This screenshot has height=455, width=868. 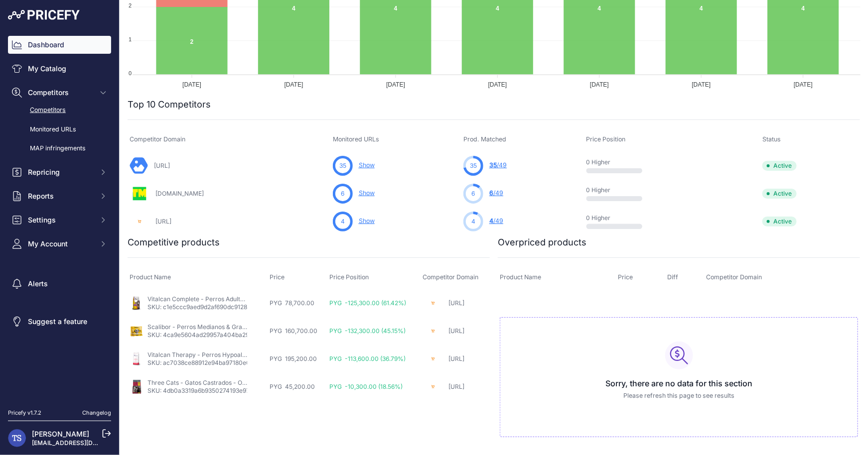 What do you see at coordinates (368, 303) in the screenshot?
I see `span: PYG -125,300.00 (61.42%)` at bounding box center [368, 303].